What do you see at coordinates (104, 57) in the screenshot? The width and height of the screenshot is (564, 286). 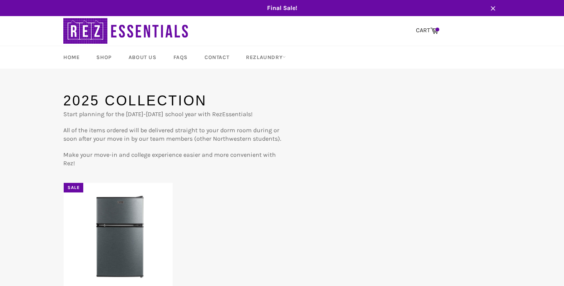 I see `a: Shop` at bounding box center [104, 57].